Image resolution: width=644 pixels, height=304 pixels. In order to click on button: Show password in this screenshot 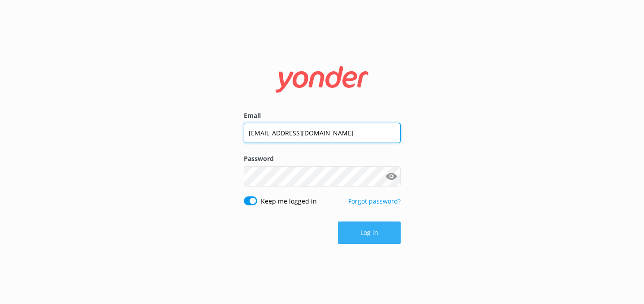, I will do `click(392, 176)`.